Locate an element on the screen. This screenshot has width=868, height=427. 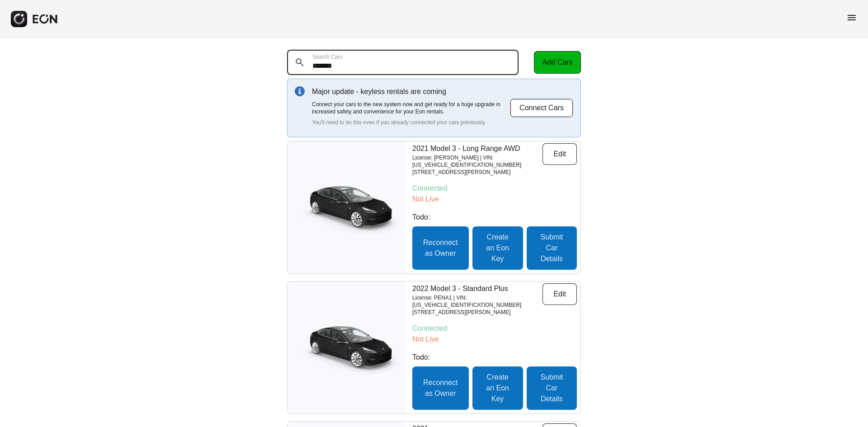
p: Major update - keyless rentals are coming is located at coordinates (411, 91).